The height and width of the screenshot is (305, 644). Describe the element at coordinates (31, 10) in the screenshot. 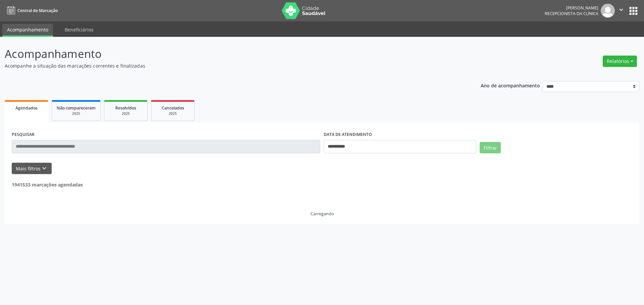

I see `a: Central de Marcação` at that location.